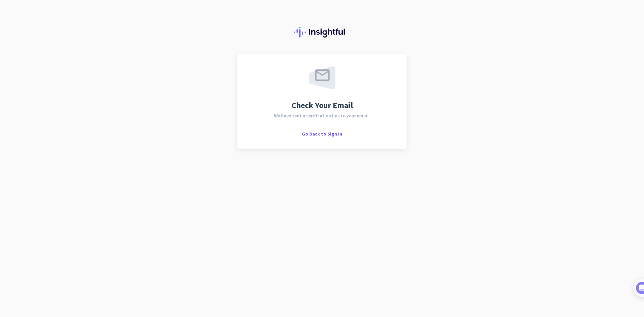  Describe the element at coordinates (322, 134) in the screenshot. I see `span: Go Back to Sign In` at that location.